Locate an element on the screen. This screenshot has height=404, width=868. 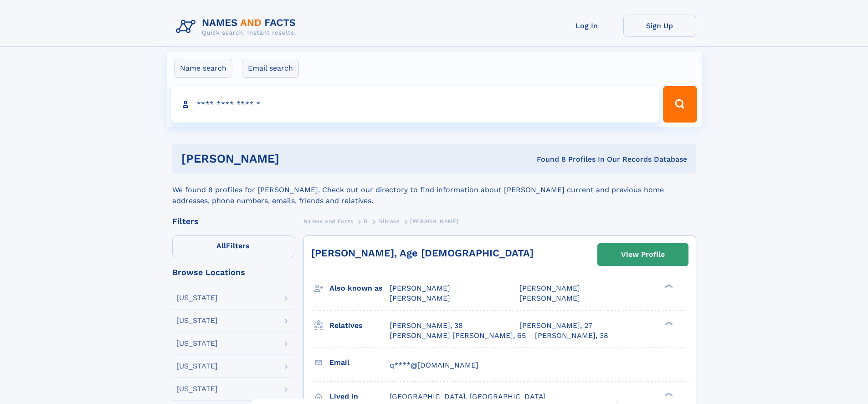
h3: Also known as is located at coordinates (360, 288).